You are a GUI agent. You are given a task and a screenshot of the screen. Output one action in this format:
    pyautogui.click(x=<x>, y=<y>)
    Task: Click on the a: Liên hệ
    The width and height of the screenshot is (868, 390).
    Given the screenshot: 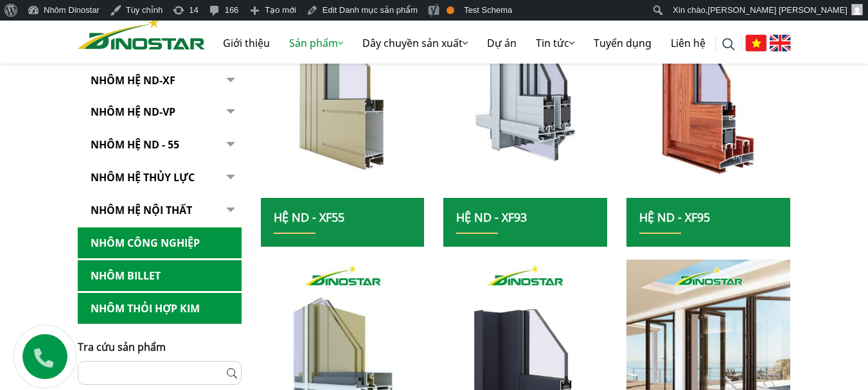 What is the action you would take?
    pyautogui.click(x=688, y=43)
    